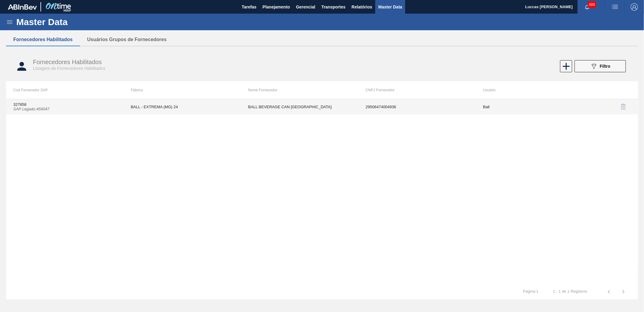 This screenshot has height=312, width=644. I want to click on span: 688, so click(592, 4).